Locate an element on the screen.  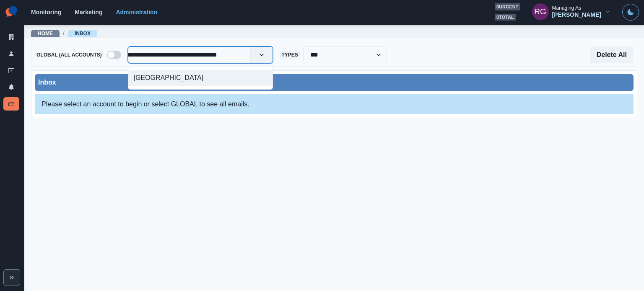
div: Please select an account to begin or select GLOBAL to see all emails. is located at coordinates (334, 104).